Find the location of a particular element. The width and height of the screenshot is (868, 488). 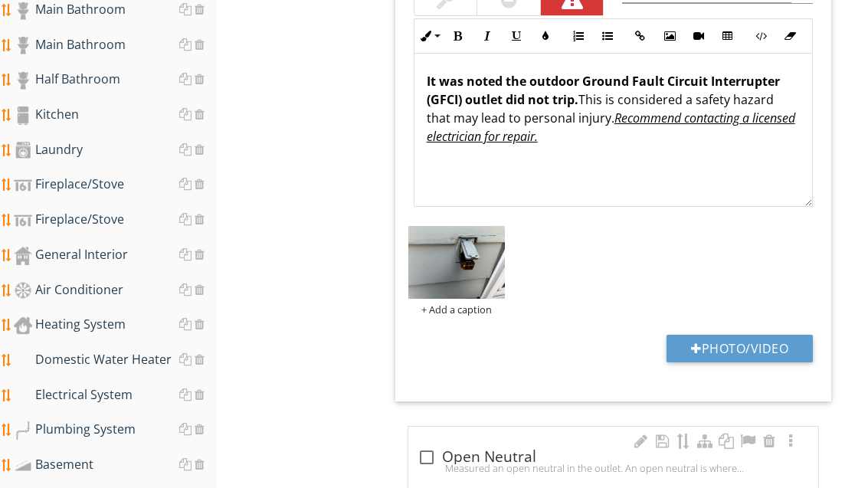

button: Unordered List is located at coordinates (608, 36).